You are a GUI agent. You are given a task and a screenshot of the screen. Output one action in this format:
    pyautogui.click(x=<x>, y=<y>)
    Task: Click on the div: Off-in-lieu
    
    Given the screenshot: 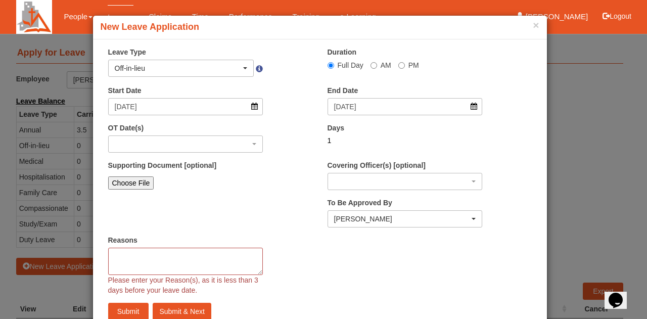 What is the action you would take?
    pyautogui.click(x=178, y=68)
    